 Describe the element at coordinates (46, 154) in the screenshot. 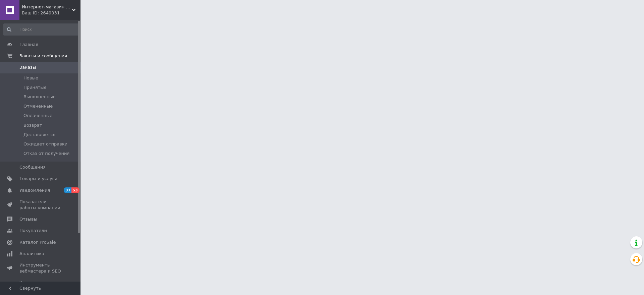

I see `span: Отказ от получения` at that location.